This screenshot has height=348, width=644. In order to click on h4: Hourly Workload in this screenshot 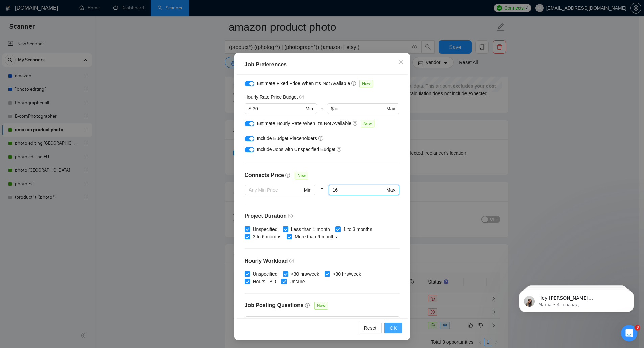, I will do `click(322, 261)`.